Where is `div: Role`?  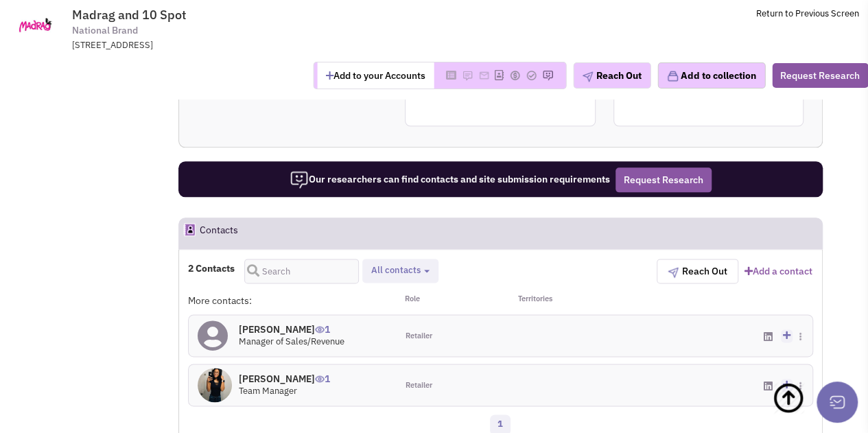 div: Role is located at coordinates (448, 301).